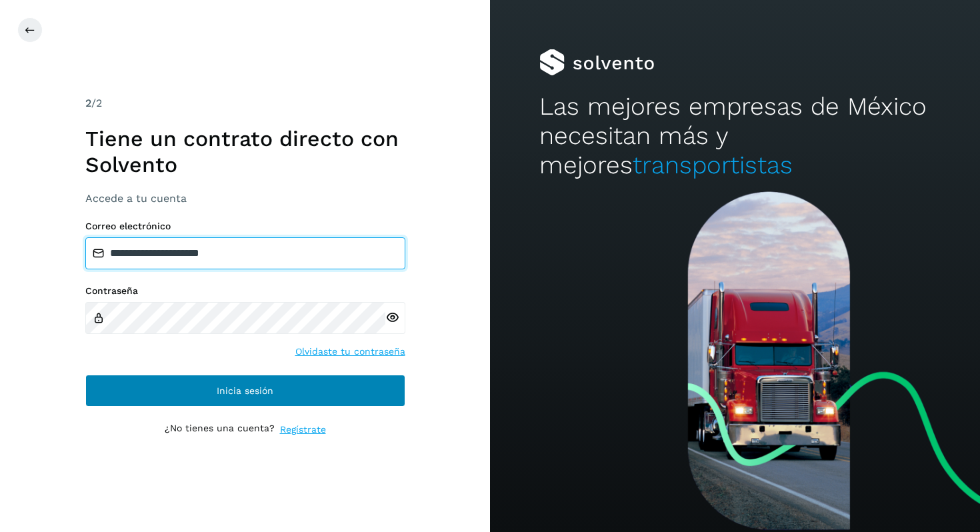 Image resolution: width=980 pixels, height=532 pixels. What do you see at coordinates (245, 104) in the screenshot?
I see `div: /2` at bounding box center [245, 104].